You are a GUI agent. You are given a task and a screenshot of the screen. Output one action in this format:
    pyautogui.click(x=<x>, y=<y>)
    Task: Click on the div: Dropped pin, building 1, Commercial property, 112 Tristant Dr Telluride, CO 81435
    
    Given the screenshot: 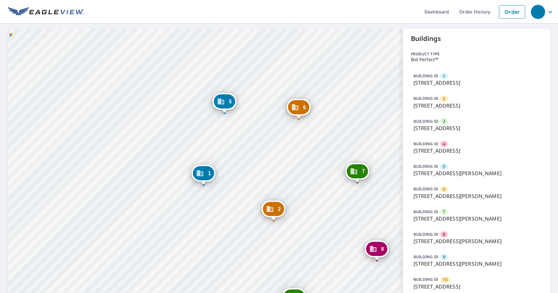 What is the action you would take?
    pyautogui.click(x=203, y=175)
    